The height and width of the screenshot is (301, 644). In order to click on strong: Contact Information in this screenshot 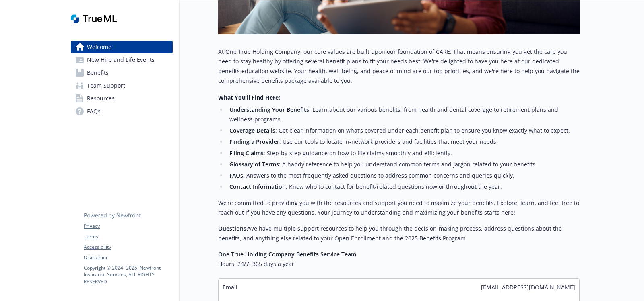, I will do `click(258, 186)`.